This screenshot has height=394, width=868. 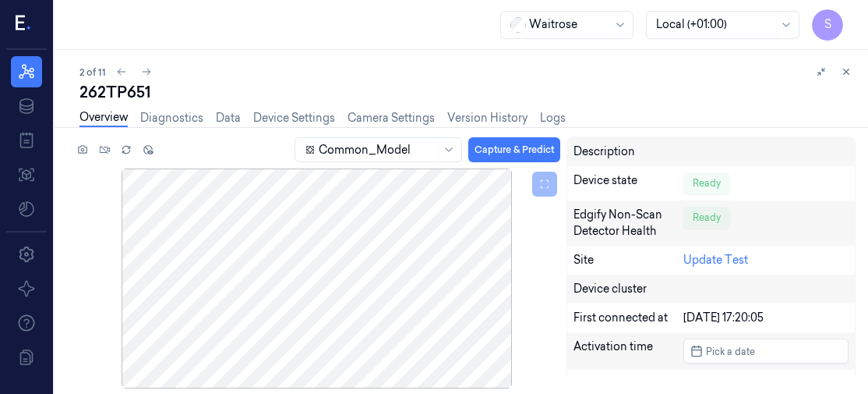 I want to click on a: Overview, so click(x=104, y=117).